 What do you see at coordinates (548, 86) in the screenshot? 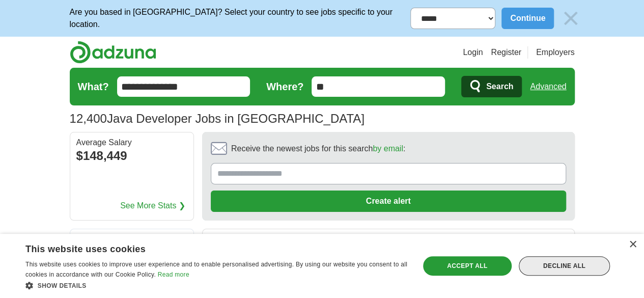
I see `a: Advanced` at bounding box center [548, 86].